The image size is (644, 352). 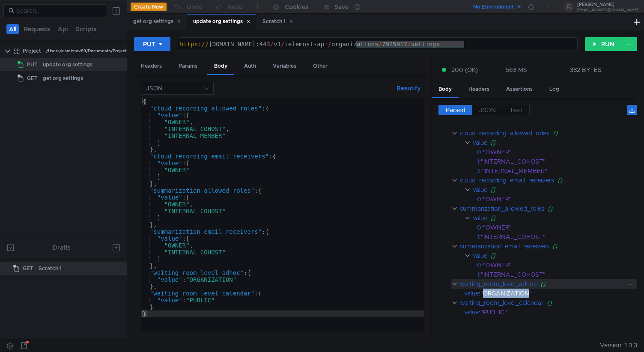 What do you see at coordinates (32, 64) in the screenshot?
I see `span: PUT` at bounding box center [32, 64].